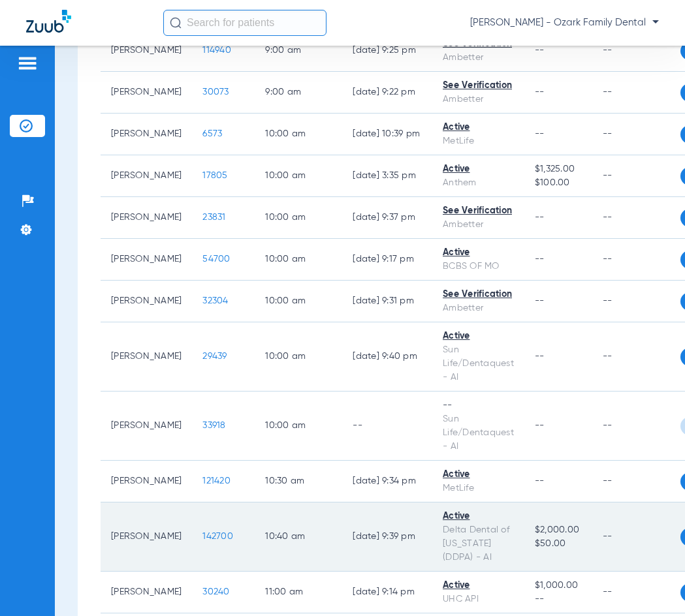 This screenshot has width=685, height=616. I want to click on span: $50.00, so click(558, 544).